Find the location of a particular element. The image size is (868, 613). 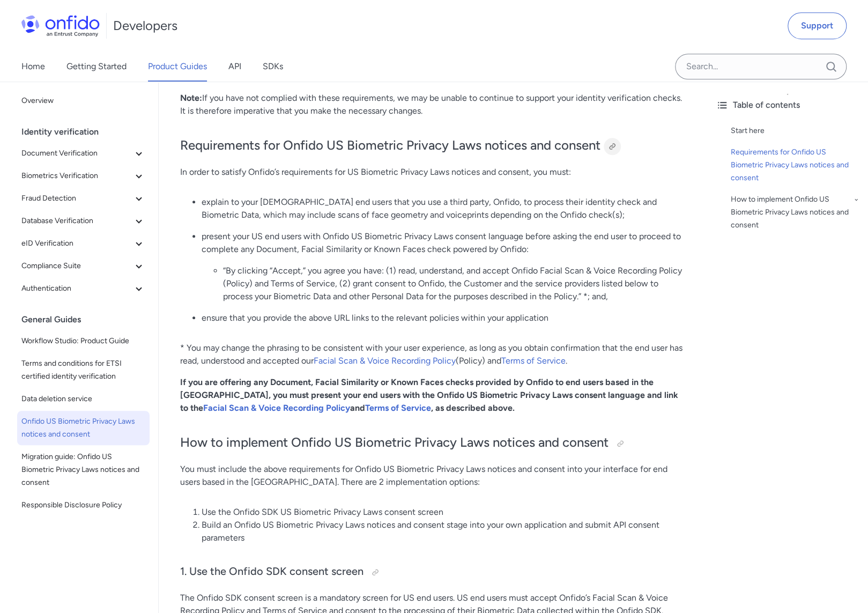

div: General Guides is located at coordinates (87, 319).